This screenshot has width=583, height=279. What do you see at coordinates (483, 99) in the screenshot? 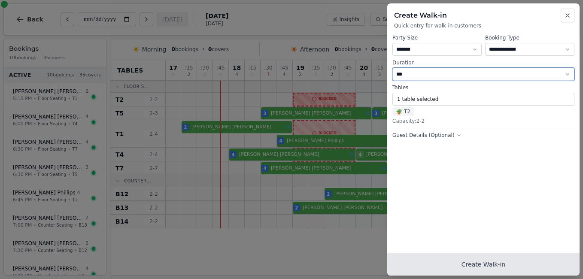
I see `button: 1 table selected` at bounding box center [483, 99].